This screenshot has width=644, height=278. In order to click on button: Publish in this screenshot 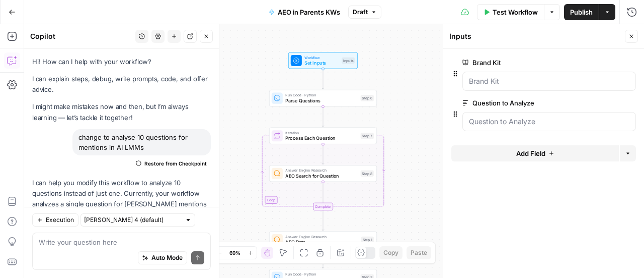, I will do `click(581, 12)`.